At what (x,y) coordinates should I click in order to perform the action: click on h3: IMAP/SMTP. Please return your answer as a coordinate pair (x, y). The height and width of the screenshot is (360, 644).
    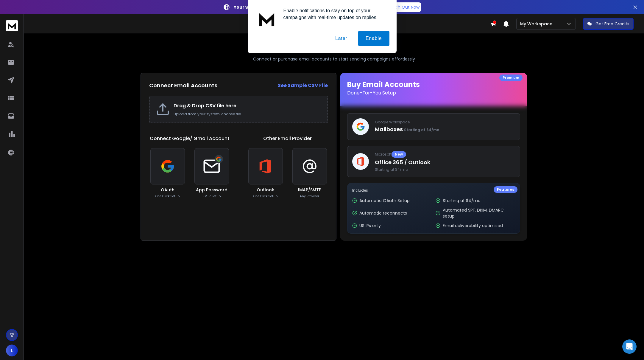
    Looking at the image, I should click on (310, 190).